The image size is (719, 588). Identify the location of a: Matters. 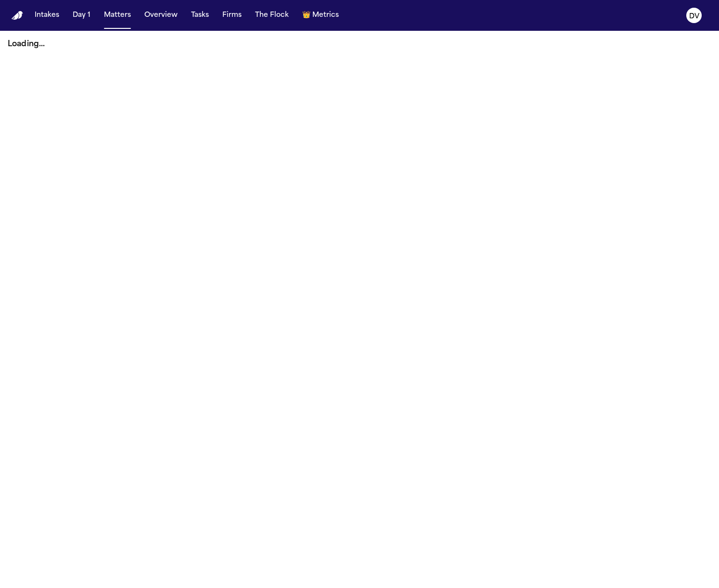
(117, 16).